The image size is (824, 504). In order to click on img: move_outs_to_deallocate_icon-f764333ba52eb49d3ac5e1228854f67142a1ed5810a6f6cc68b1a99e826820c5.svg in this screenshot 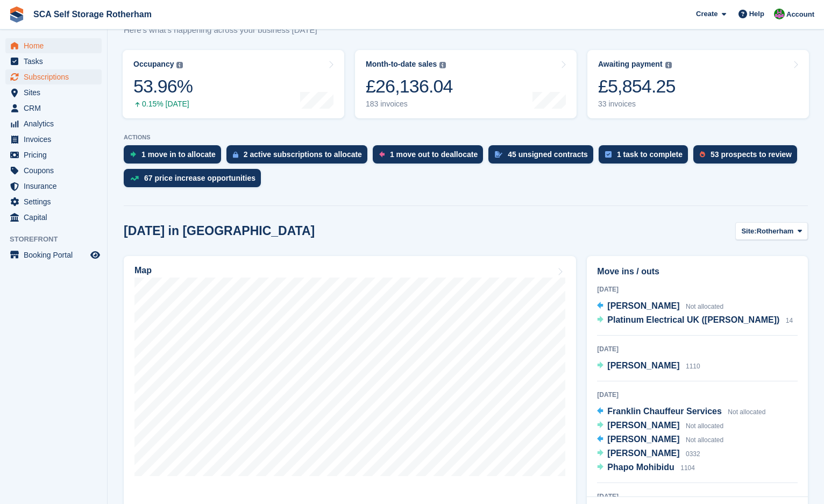, I will do `click(382, 155)`.